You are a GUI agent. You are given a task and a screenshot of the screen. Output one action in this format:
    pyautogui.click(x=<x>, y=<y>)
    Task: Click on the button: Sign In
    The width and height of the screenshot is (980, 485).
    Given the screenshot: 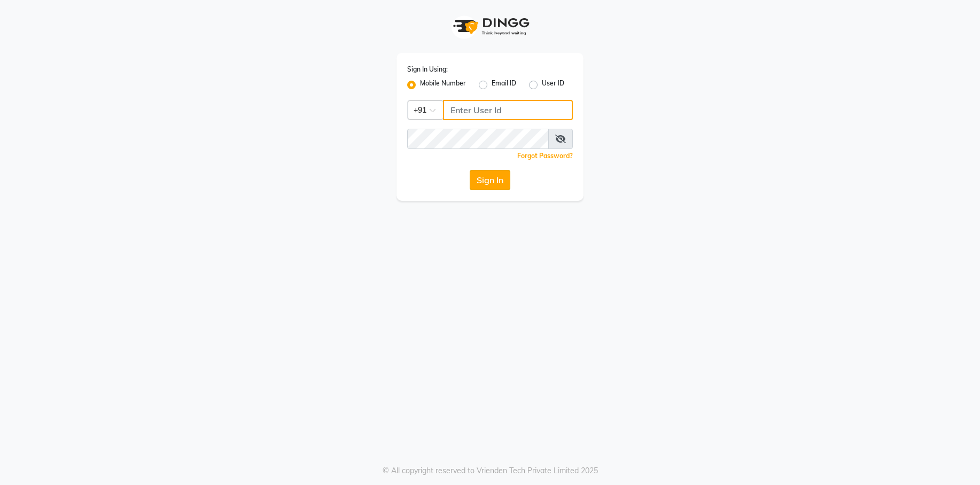 What is the action you would take?
    pyautogui.click(x=490, y=180)
    